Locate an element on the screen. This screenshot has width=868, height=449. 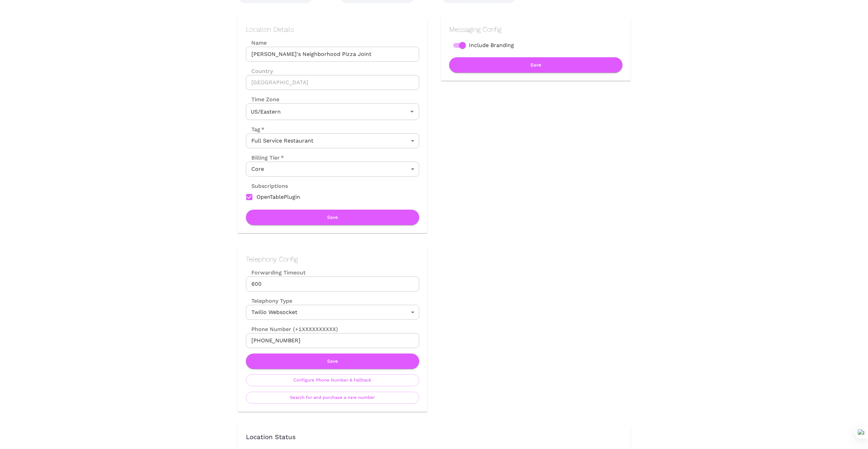
label: Name is located at coordinates (333, 43).